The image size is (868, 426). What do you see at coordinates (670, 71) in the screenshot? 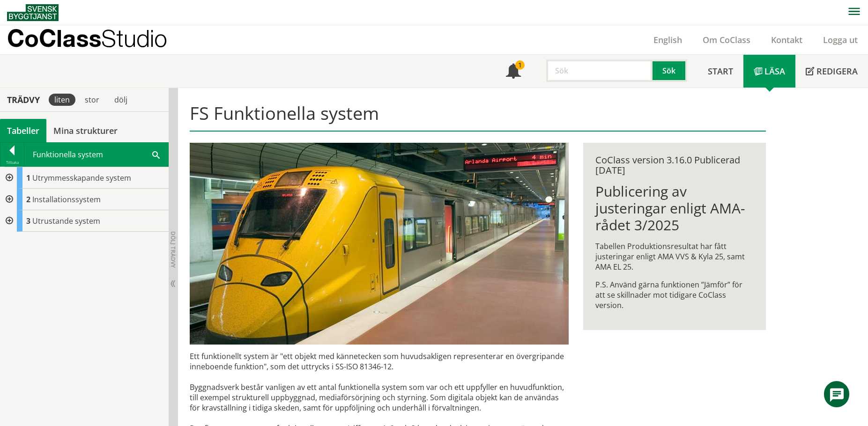
I see `button: Sök` at bounding box center [670, 71].